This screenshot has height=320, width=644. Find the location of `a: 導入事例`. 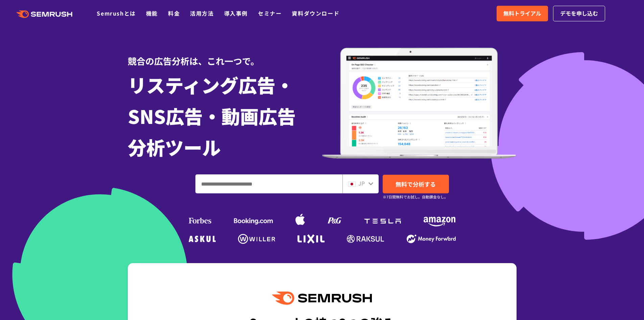

a: 導入事例 is located at coordinates (236, 13).